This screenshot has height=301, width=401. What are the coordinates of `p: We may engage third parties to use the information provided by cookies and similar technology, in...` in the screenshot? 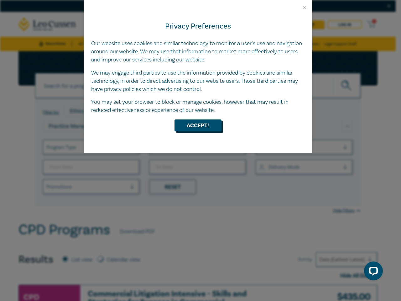 It's located at (198, 81).